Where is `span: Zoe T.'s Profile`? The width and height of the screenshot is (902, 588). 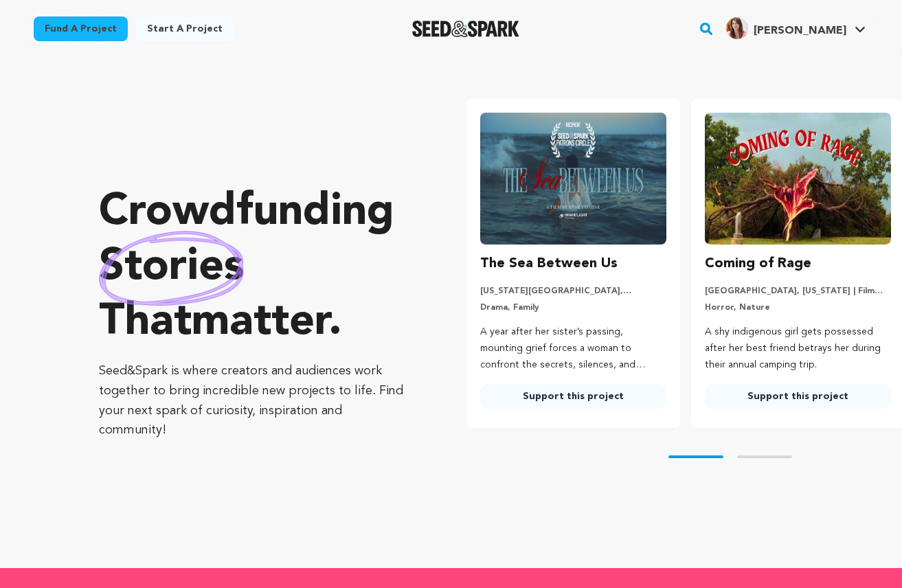 span: Zoe T.'s Profile is located at coordinates (795, 29).